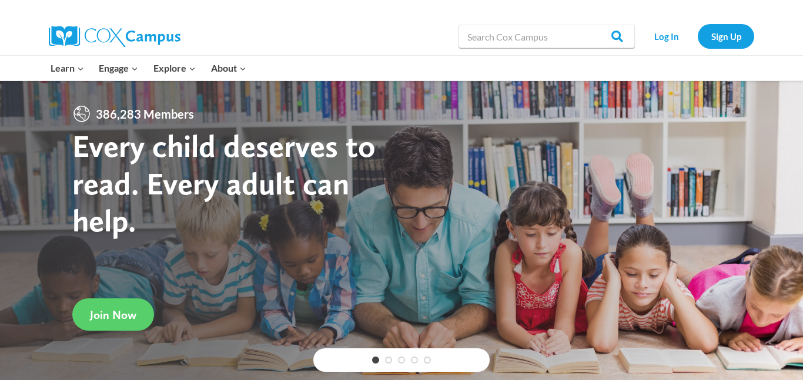 The image size is (803, 380). I want to click on span: Engage, so click(118, 68).